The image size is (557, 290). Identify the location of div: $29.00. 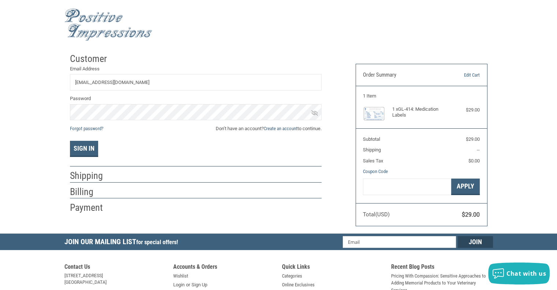
(465, 110).